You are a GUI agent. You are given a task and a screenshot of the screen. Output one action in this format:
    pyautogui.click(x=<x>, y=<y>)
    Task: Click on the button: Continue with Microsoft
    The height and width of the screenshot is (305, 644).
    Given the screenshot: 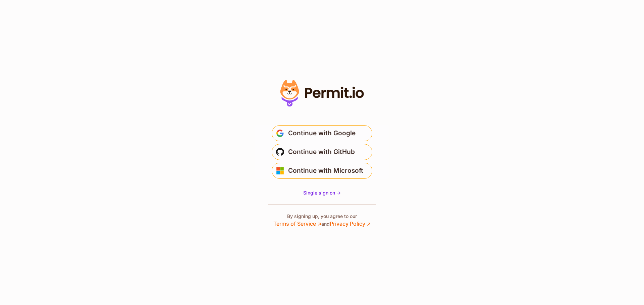 What is the action you would take?
    pyautogui.click(x=322, y=171)
    